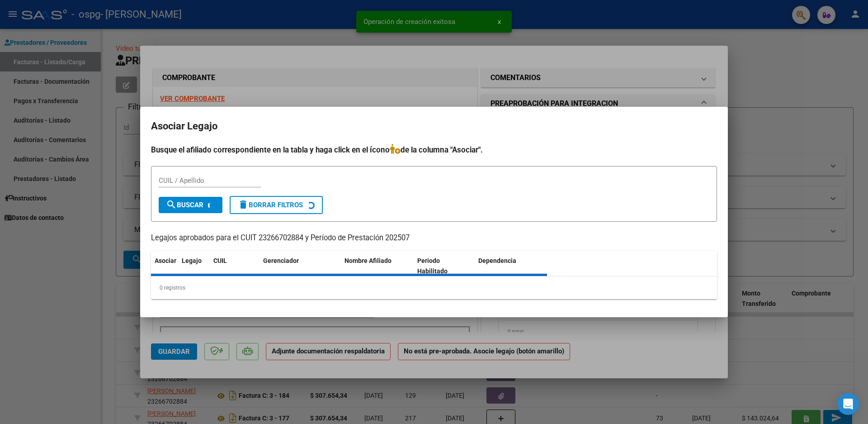  I want to click on span: Gerenciador, so click(281, 261).